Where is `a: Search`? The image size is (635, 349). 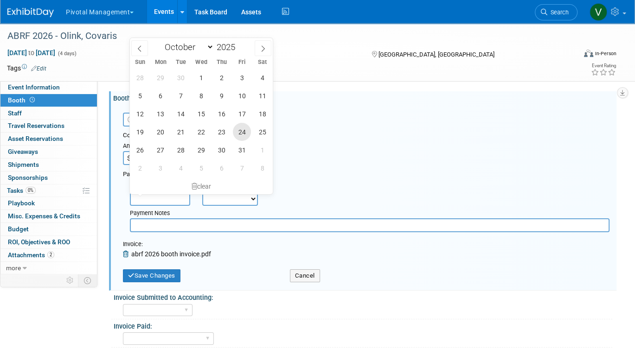
a: Search is located at coordinates (556, 12).